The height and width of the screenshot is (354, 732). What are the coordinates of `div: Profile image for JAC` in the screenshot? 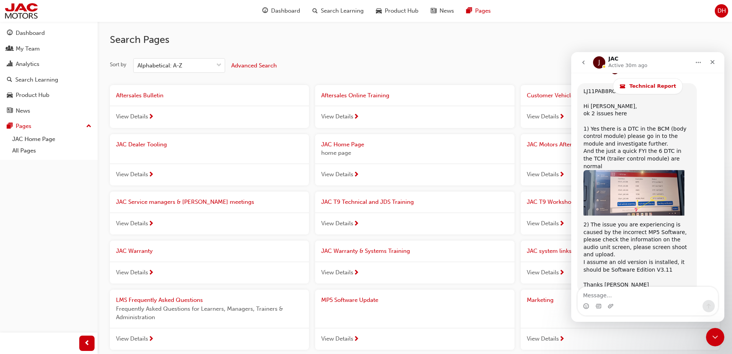 It's located at (28, 10).